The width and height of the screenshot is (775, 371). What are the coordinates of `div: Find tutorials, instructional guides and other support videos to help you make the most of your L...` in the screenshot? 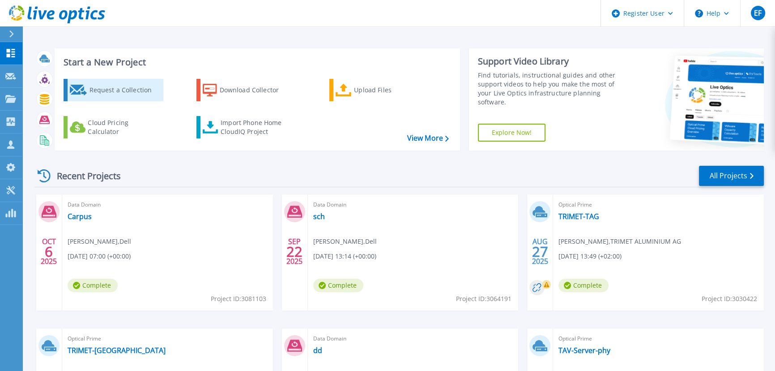 It's located at (553, 89).